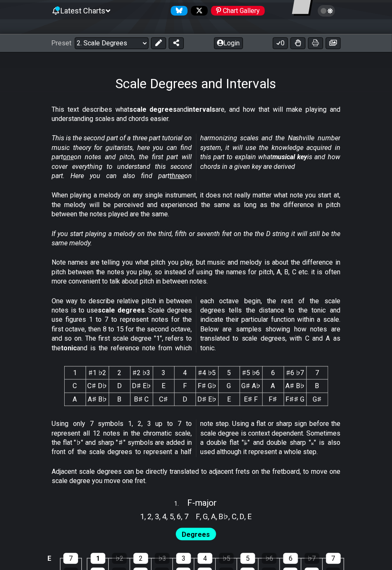  I want to click on div: 1, so click(98, 559).